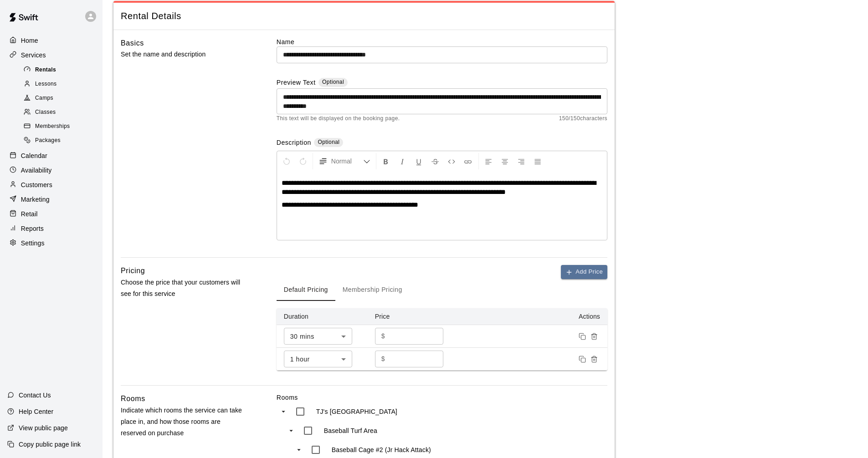 The height and width of the screenshot is (458, 868). What do you see at coordinates (36, 412) in the screenshot?
I see `p: Help Center` at bounding box center [36, 412].